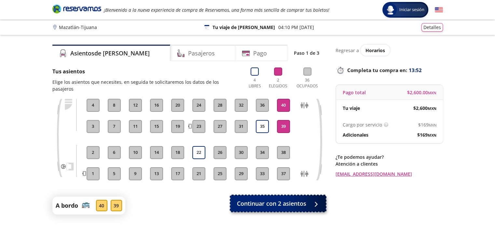 Image resolution: width=495 pixels, height=238 pixels. I want to click on button: 37, so click(284, 174).